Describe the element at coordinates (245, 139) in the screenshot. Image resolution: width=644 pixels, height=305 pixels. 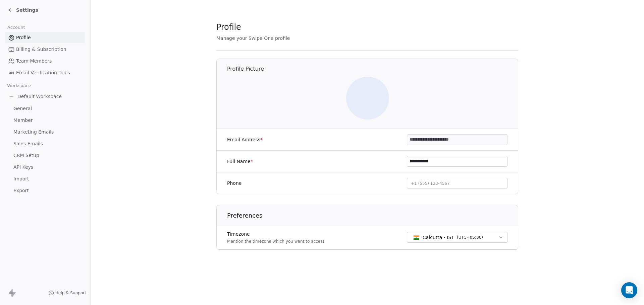
I see `label: Email Address` at that location.